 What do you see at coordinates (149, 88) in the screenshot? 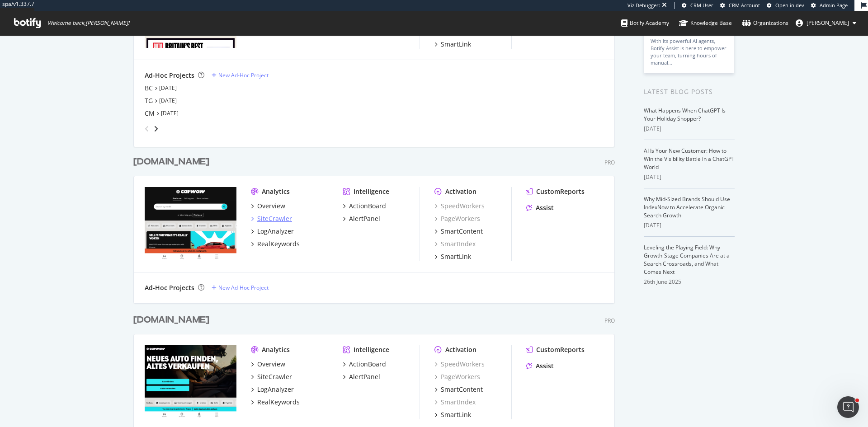
I see `a: BC` at bounding box center [149, 88].